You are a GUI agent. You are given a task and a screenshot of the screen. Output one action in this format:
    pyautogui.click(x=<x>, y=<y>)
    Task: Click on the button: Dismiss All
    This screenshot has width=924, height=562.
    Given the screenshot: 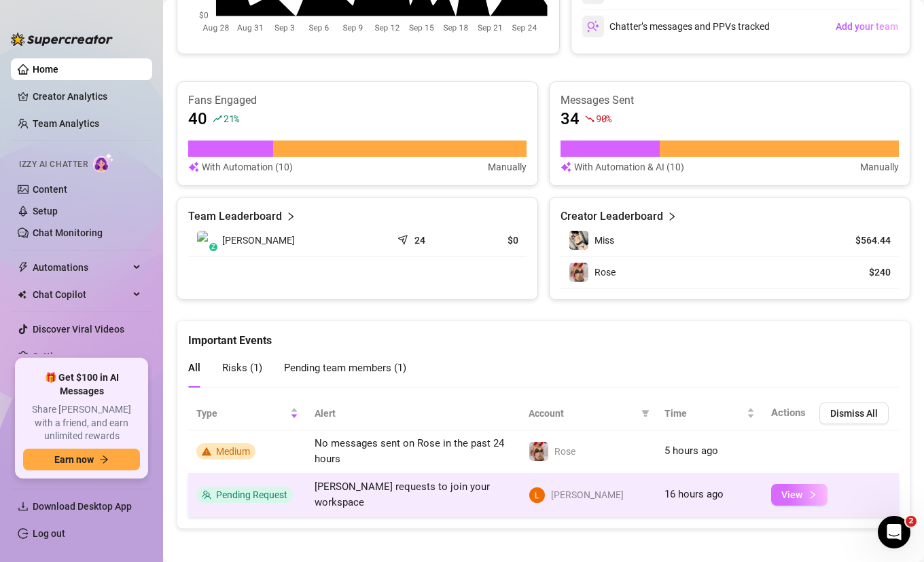 What is the action you would take?
    pyautogui.click(x=854, y=414)
    